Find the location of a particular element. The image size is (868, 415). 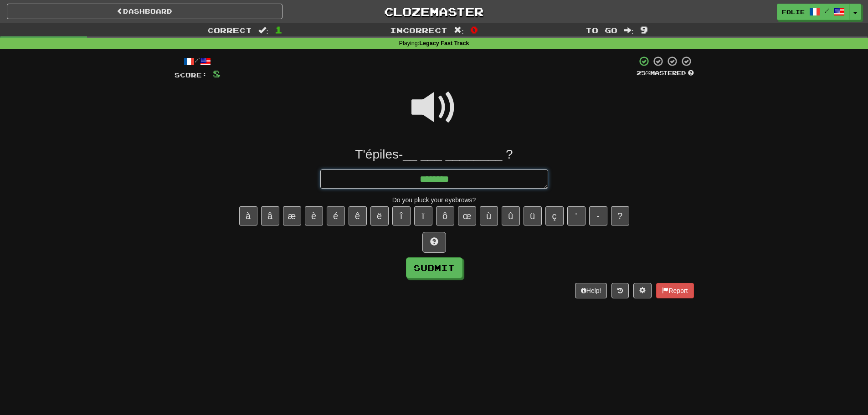

span: 0 is located at coordinates (474, 29).